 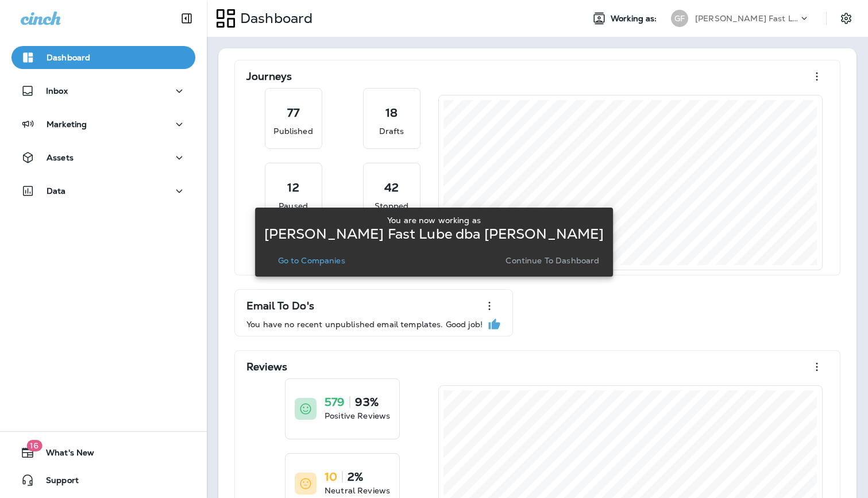 I want to click on button: Data, so click(x=103, y=191).